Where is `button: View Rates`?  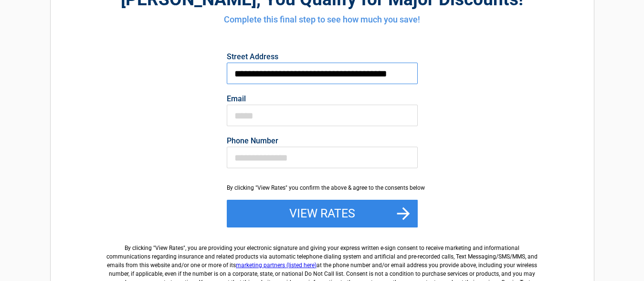
button: View Rates is located at coordinates (322, 213).